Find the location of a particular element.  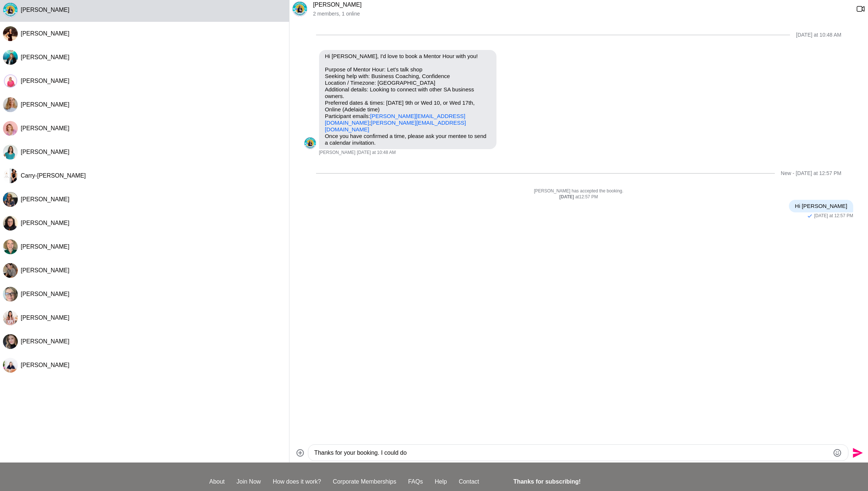

div: Jane Hacquoil is located at coordinates (10, 271).